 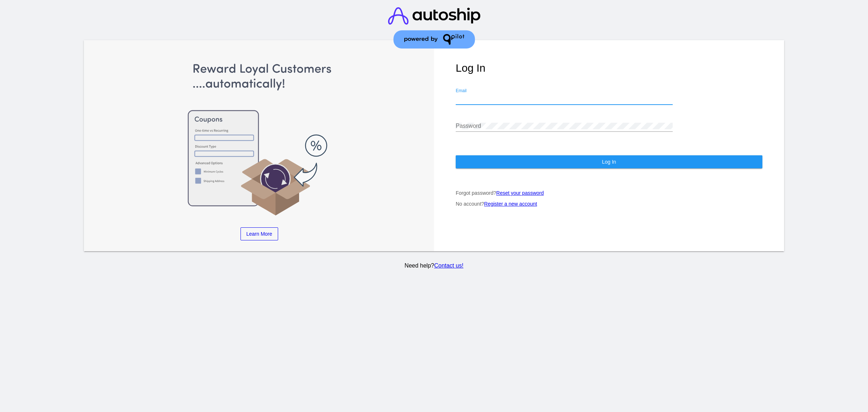 What do you see at coordinates (609, 193) in the screenshot?
I see `p: Forgot password?` at bounding box center [609, 193].